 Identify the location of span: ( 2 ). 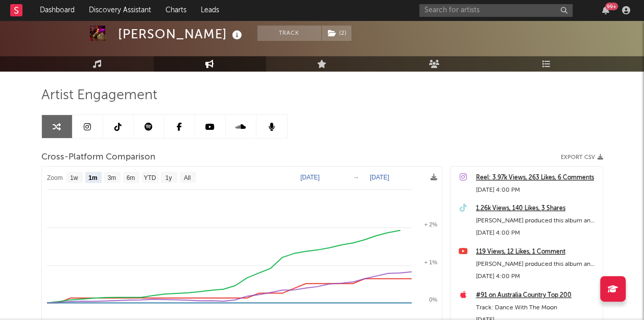
(336, 33).